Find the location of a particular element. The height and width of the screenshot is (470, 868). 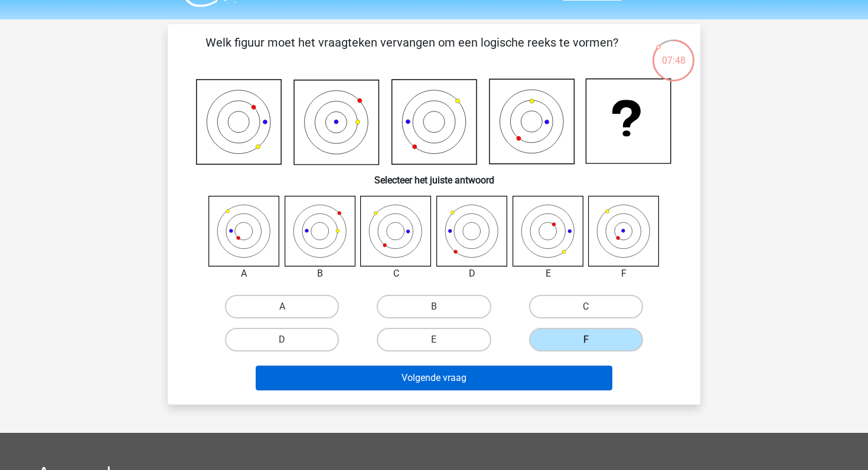

label: D is located at coordinates (282, 340).